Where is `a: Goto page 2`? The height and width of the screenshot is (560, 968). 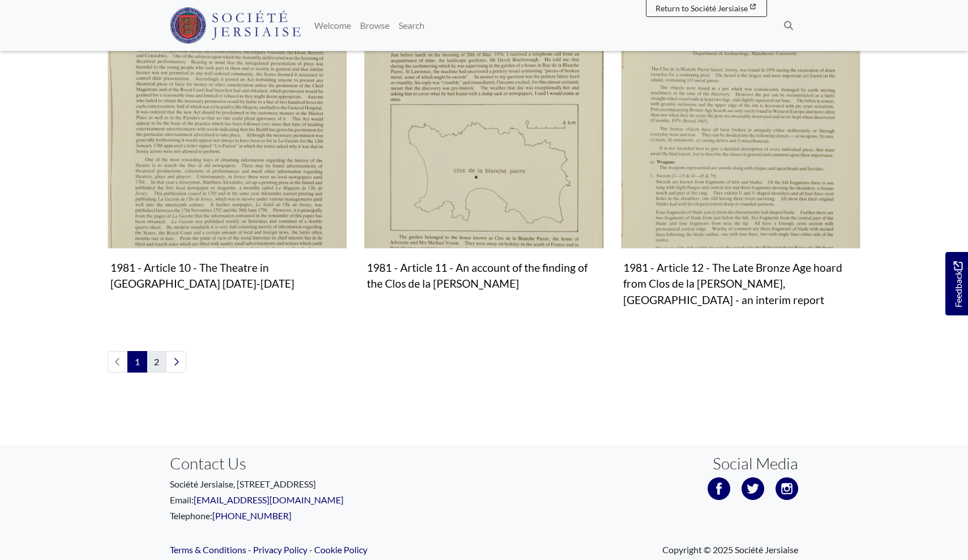 a: Goto page 2 is located at coordinates (156, 361).